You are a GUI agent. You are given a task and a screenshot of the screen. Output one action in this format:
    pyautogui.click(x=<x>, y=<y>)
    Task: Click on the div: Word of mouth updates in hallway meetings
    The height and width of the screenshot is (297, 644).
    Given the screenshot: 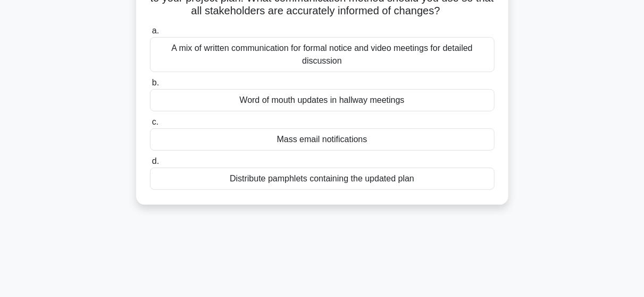 What is the action you would take?
    pyautogui.click(x=322, y=100)
    